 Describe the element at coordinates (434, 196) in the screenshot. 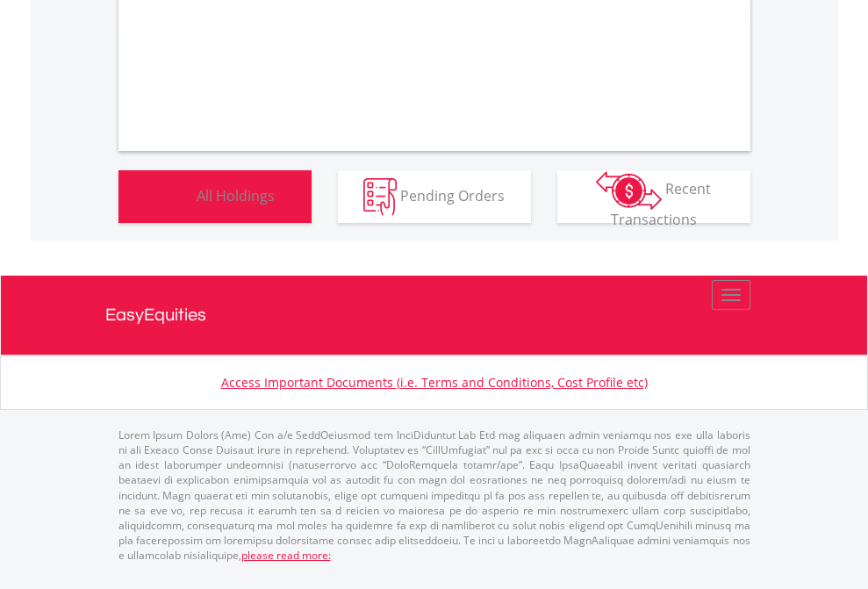

I see `button: Pending Orders` at that location.